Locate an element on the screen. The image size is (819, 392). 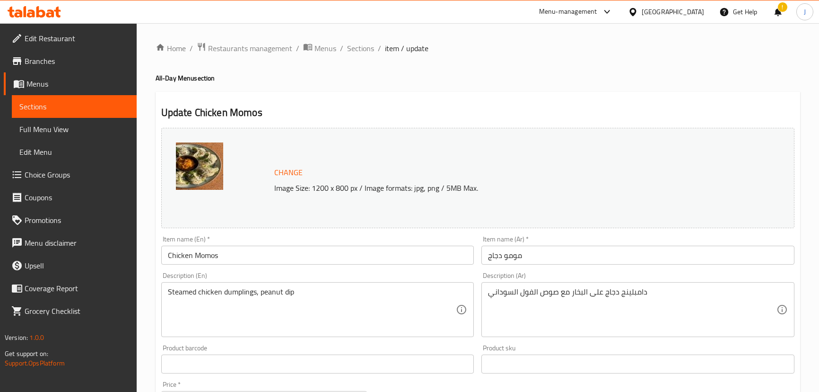
a: Promotions is located at coordinates (70, 220).